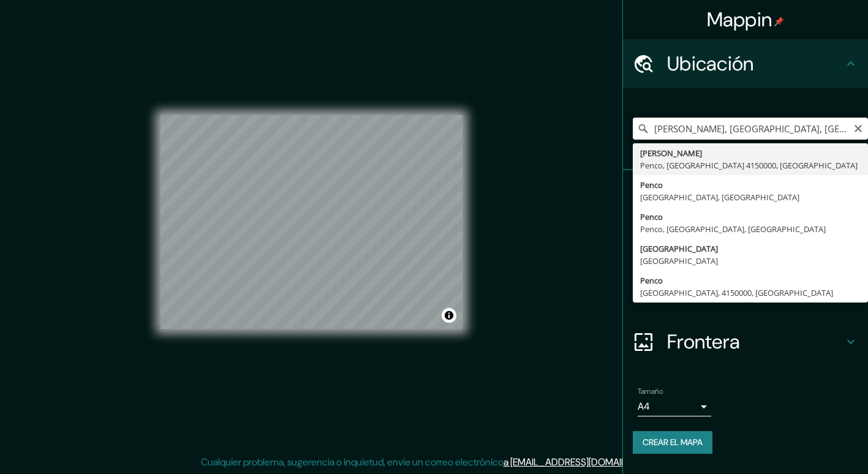 This screenshot has height=474, width=868. What do you see at coordinates (746, 244) in the screenshot?
I see `div: Estilo` at bounding box center [746, 244].